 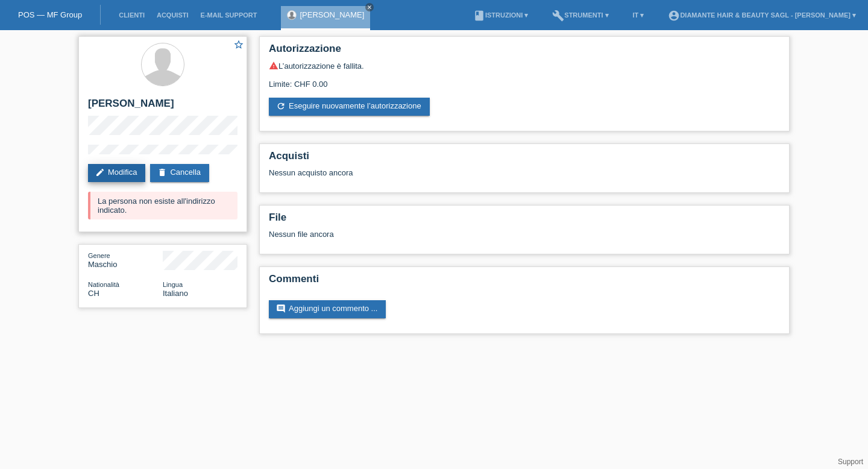 What do you see at coordinates (479, 16) in the screenshot?
I see `i: book` at bounding box center [479, 16].